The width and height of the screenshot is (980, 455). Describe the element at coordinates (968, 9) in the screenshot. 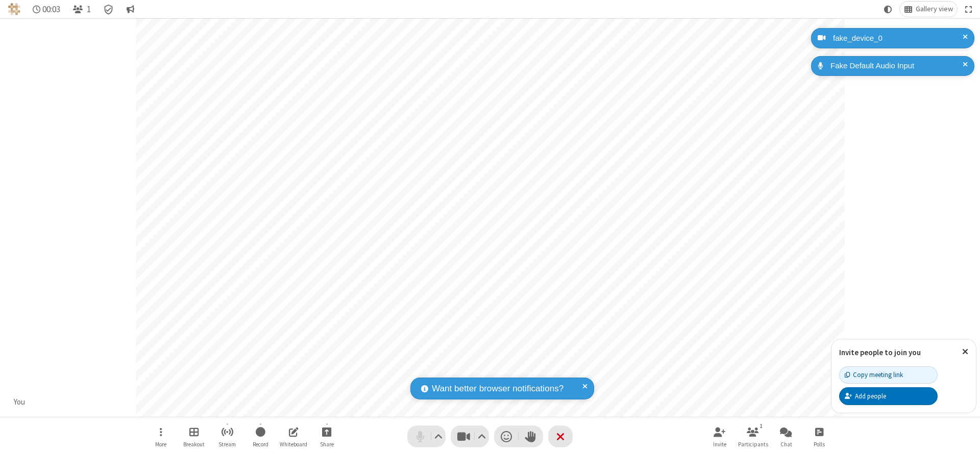

I see `button: Fullscreen` at that location.